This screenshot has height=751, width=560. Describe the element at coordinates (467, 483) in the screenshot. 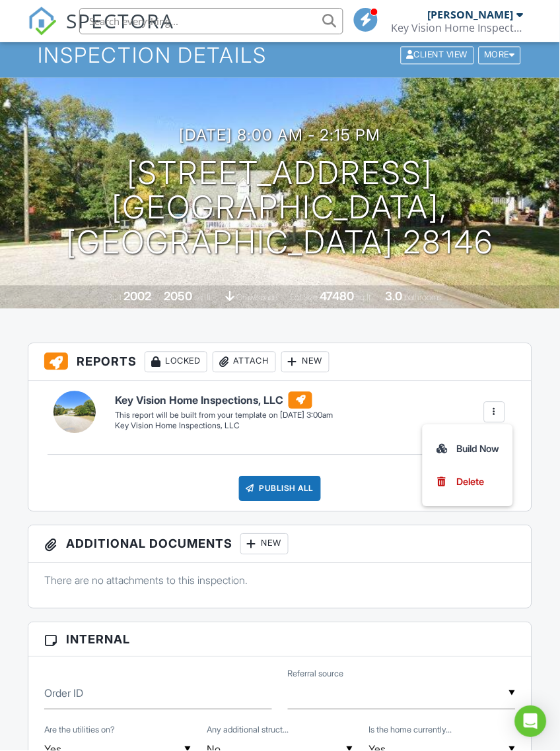

I see `a: Delete` at that location.